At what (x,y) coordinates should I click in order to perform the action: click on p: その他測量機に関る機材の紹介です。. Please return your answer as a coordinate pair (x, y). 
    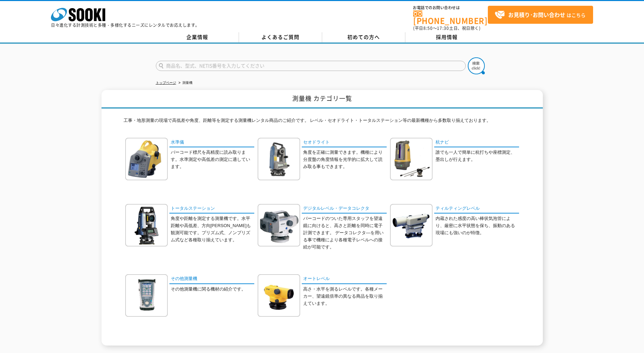
    Looking at the image, I should click on (212, 289).